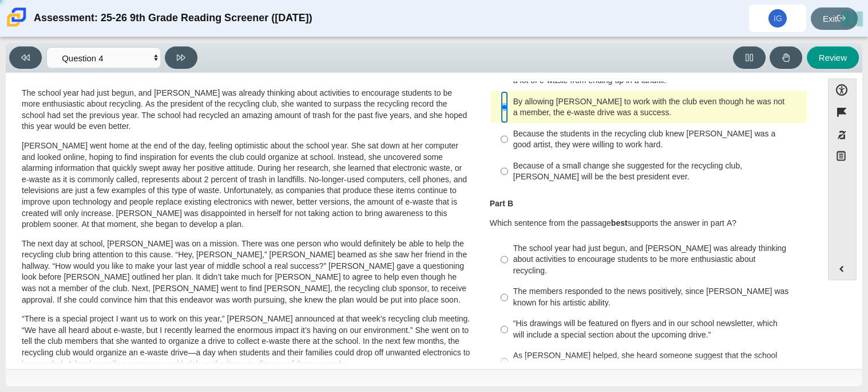 Image resolution: width=868 pixels, height=392 pixels. I want to click on div: Assessment items, so click(414, 221).